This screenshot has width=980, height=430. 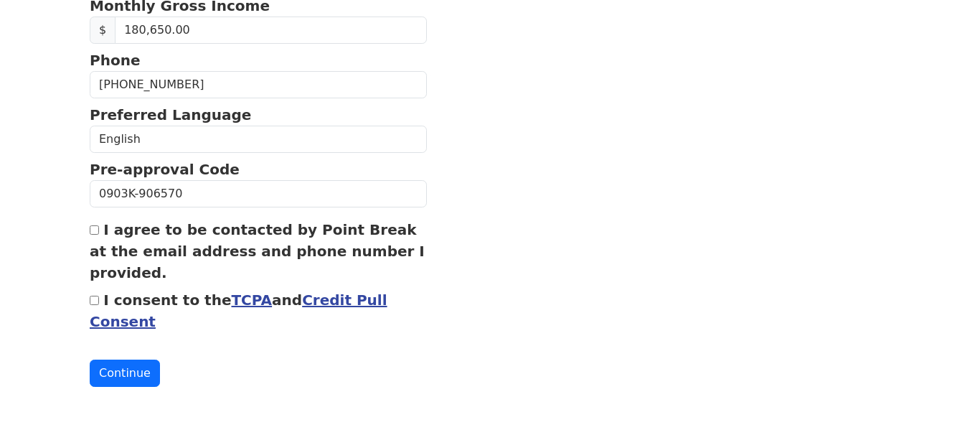 I want to click on strong: Pre-approval Code, so click(x=164, y=169).